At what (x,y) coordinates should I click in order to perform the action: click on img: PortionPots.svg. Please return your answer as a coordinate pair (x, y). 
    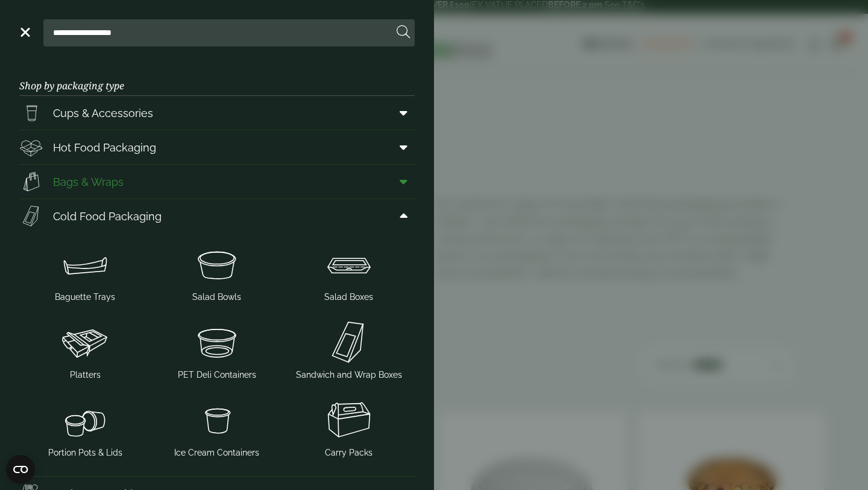
    Looking at the image, I should click on (85, 420).